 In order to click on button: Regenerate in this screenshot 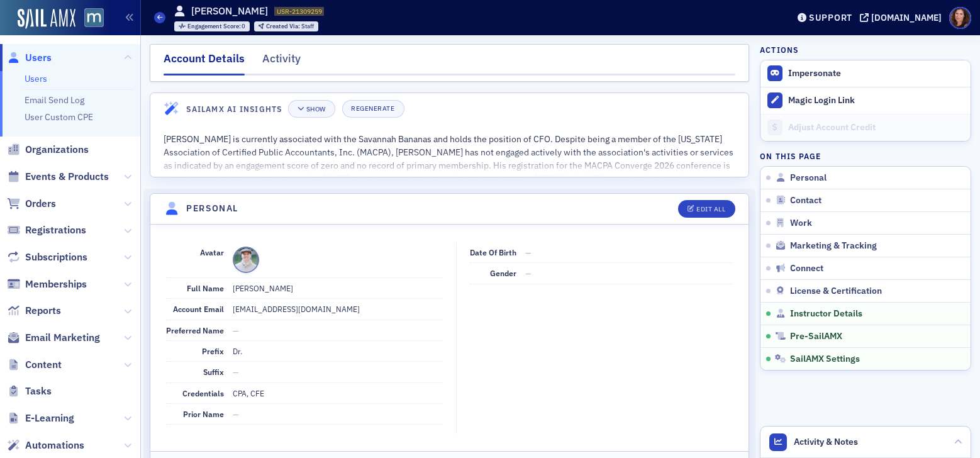, I will do `click(373, 109)`.